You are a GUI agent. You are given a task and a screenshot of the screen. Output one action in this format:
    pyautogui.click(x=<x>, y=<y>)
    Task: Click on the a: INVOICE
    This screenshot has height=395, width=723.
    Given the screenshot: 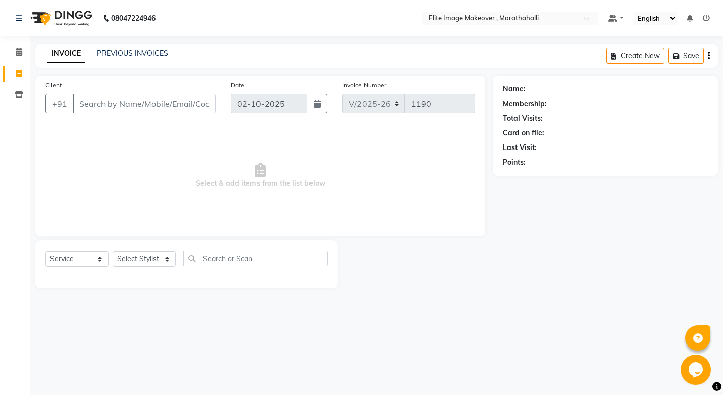 What is the action you would take?
    pyautogui.click(x=66, y=54)
    